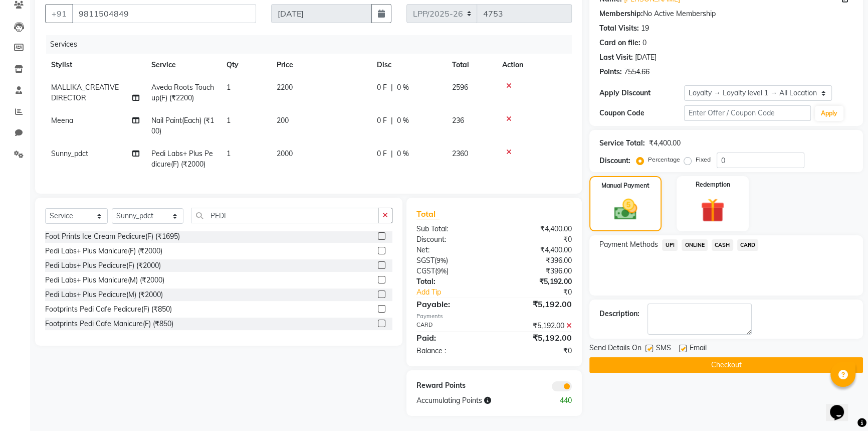 The image size is (868, 431). I want to click on div: Pedi Labs+ Plus Pedicure(M) (₹2000), so click(104, 295).